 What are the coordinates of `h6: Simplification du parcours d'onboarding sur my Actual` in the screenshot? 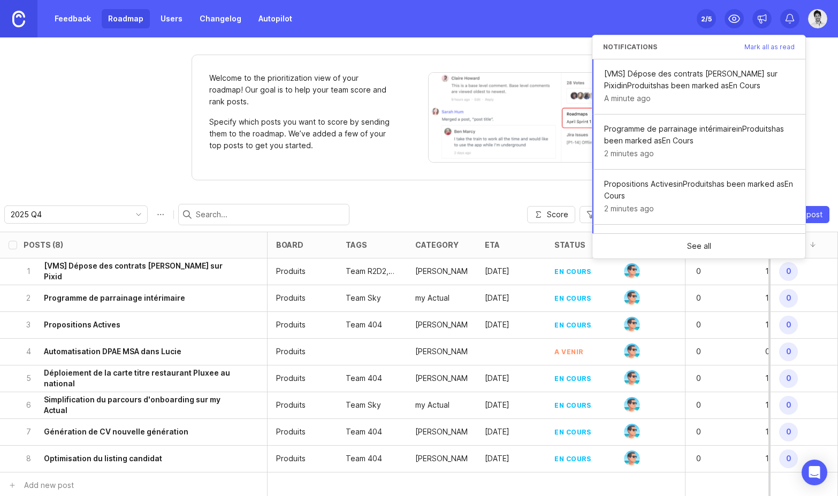 It's located at (140, 405).